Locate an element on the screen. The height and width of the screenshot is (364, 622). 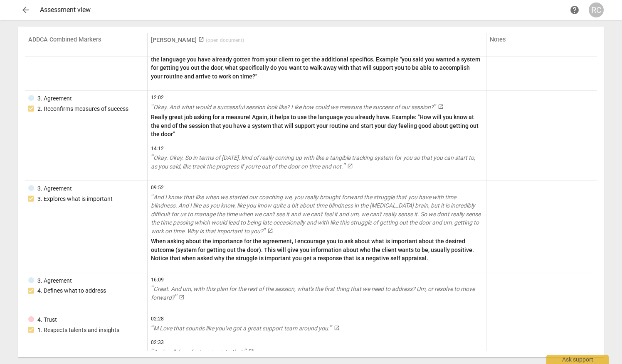
div: 4. Trust is located at coordinates (47, 319).